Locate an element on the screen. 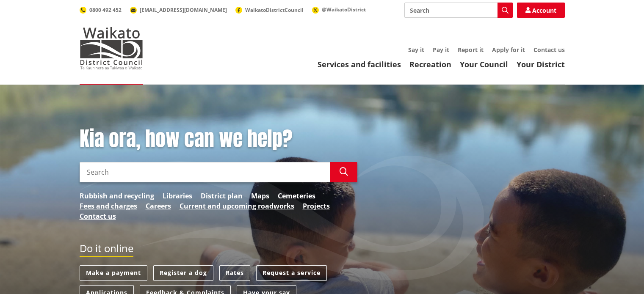 Image resolution: width=644 pixels, height=294 pixels. a: 0800 492 452 is located at coordinates (100, 10).